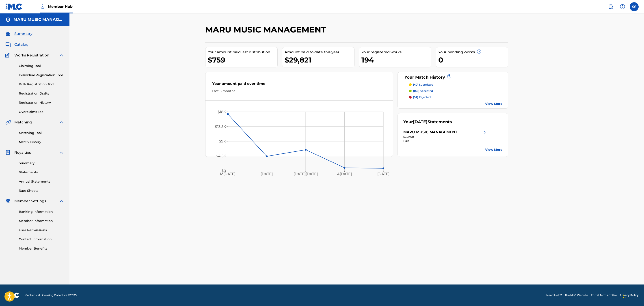 The height and width of the screenshot is (306, 644). What do you see at coordinates (39, 20) in the screenshot?
I see `h5: MARU MUSIC MANAGEMENT` at bounding box center [39, 20].